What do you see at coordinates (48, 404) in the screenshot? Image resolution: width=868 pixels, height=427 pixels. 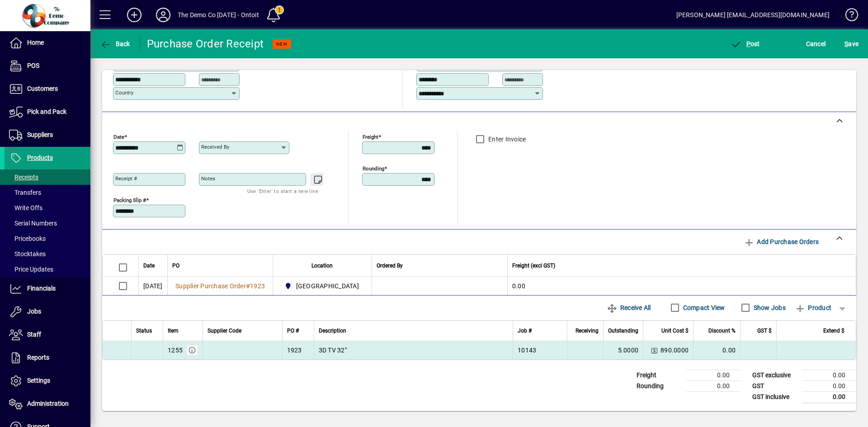 I see `span: Administration` at bounding box center [48, 404].